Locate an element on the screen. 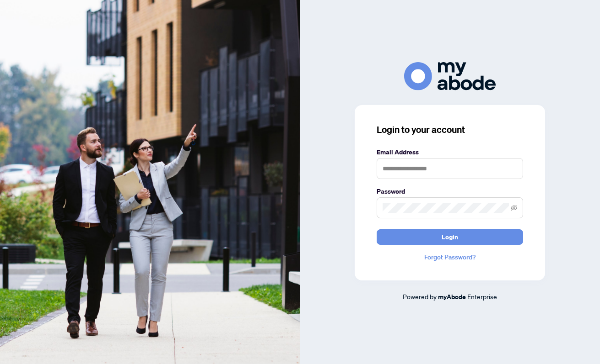 Image resolution: width=600 pixels, height=364 pixels. h3: Login to your account is located at coordinates (450, 130).